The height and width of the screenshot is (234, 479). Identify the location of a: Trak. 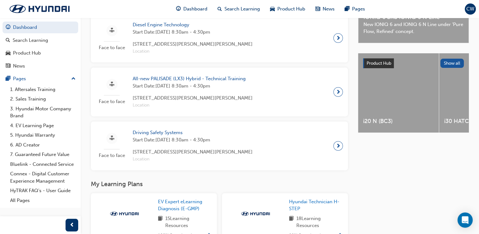
(40, 9).